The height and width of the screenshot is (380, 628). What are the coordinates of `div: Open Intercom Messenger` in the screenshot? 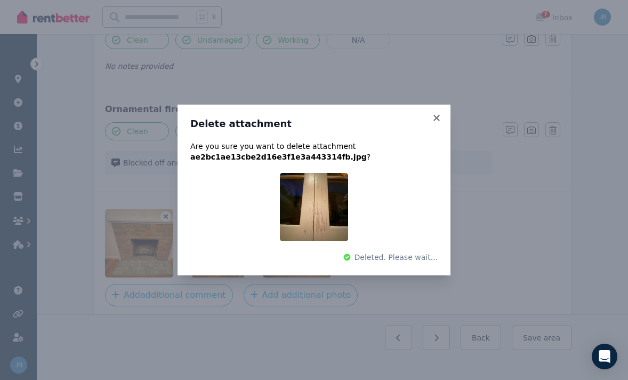 It's located at (605, 356).